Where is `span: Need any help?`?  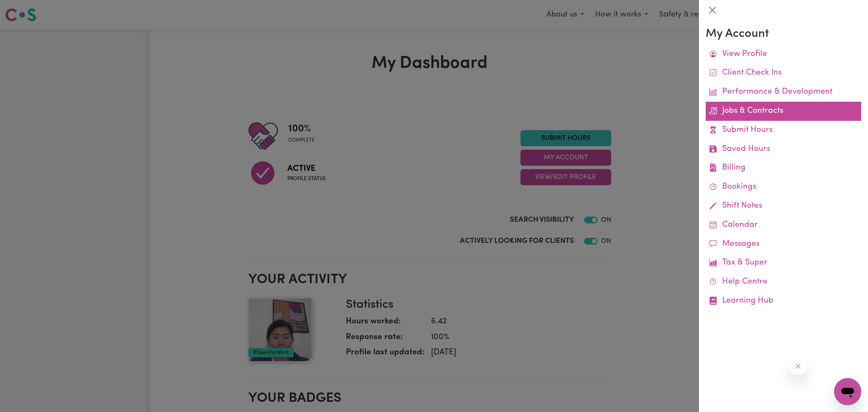
span: Need any help? is located at coordinates (28, 9).